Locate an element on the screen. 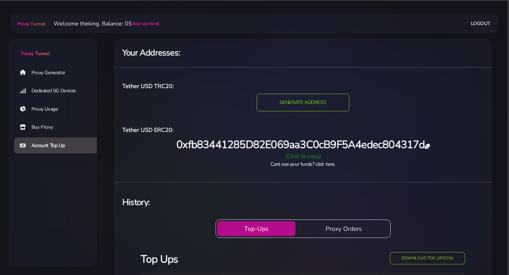 The width and height of the screenshot is (509, 275). h3: Top Ups is located at coordinates (247, 259).